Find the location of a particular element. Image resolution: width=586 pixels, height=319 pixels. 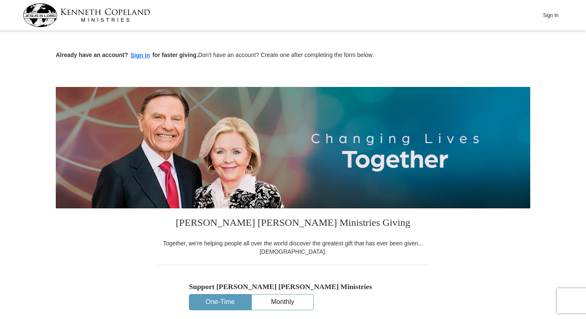

p: Don't have an account? Create one after completing the form below. is located at coordinates (293, 55).